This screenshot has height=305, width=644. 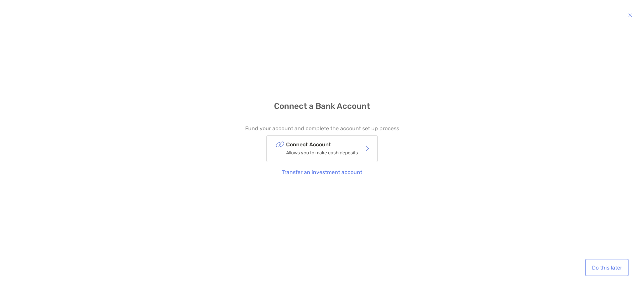 I want to click on p: Fund your account and complete the account set up process, so click(x=322, y=128).